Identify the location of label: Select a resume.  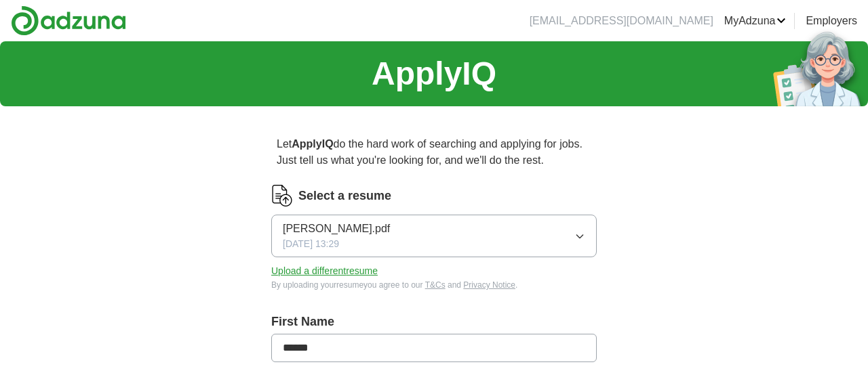
(344, 196).